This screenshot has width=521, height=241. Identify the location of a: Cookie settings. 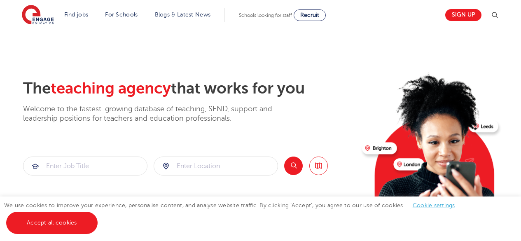
(434, 205).